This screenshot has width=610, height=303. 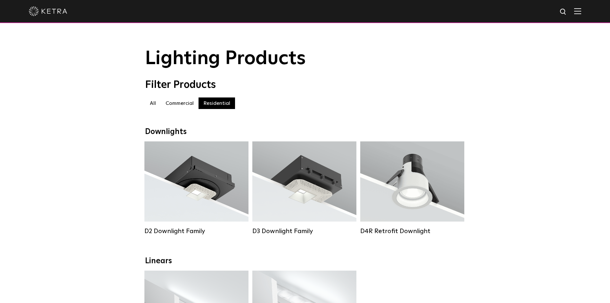 I want to click on label: Commercial, so click(x=180, y=103).